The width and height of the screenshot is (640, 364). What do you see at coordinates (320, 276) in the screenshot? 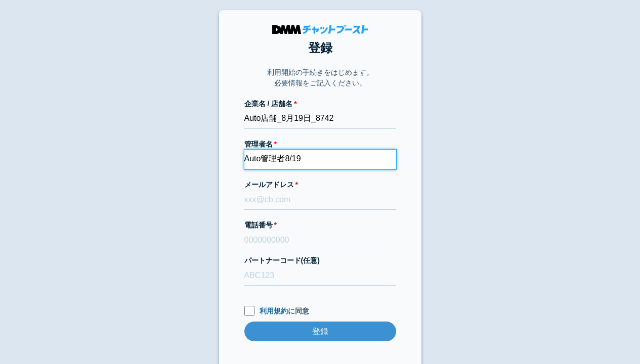
I see `input: ABC123` at bounding box center [320, 276].